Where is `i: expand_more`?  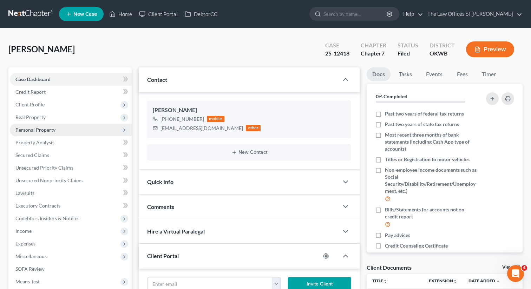
i: expand_more is located at coordinates (498, 281).